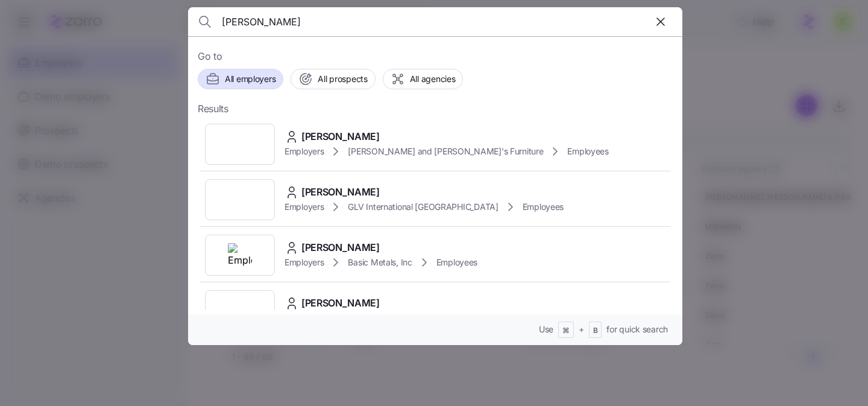 This screenshot has height=406, width=868. Describe the element at coordinates (241, 79) in the screenshot. I see `button: All employers` at that location.